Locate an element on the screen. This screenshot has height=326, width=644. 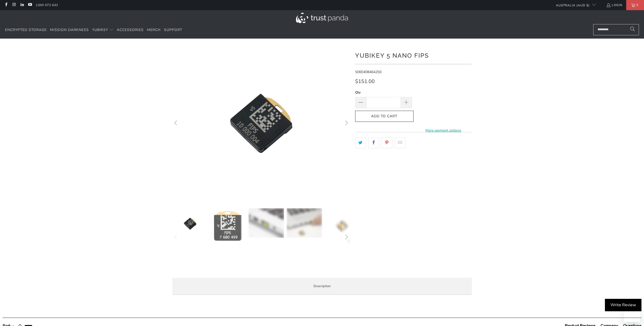
a: Trust Panda Australia on Instagram is located at coordinates (14, 5).